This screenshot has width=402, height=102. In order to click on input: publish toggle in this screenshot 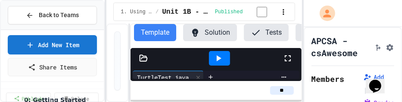, I will do `click(262, 12)`.